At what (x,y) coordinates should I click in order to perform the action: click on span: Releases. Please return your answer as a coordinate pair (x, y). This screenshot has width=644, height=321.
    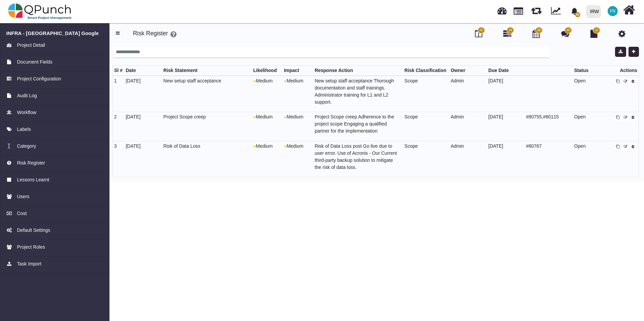
    Looking at the image, I should click on (536, 9).